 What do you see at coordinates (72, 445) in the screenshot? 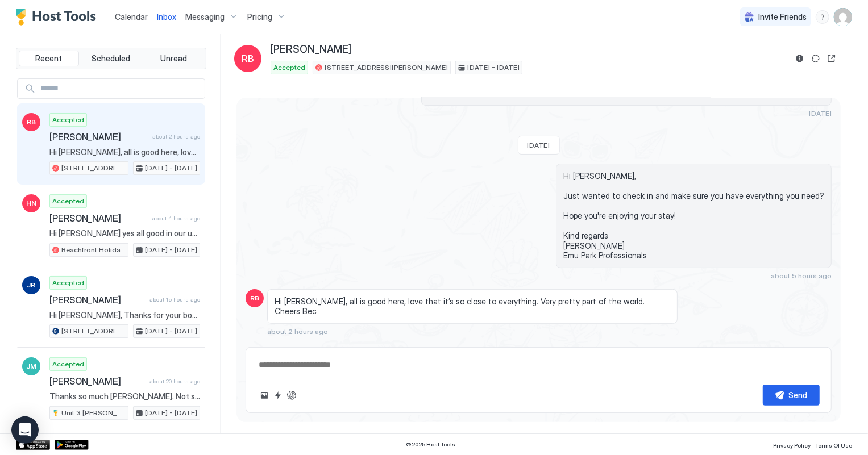
I see `div: Google Play Store` at bounding box center [72, 445].